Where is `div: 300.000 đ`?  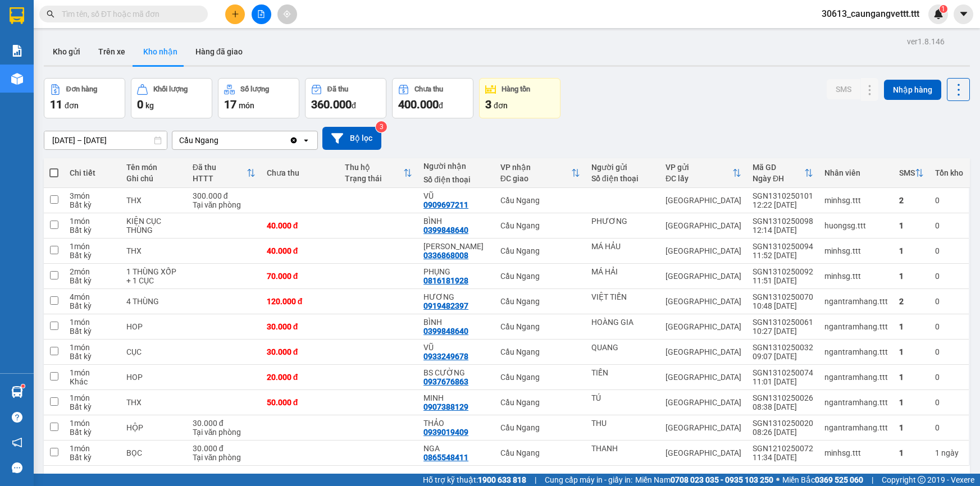
div: 300.000 đ is located at coordinates (224, 196).